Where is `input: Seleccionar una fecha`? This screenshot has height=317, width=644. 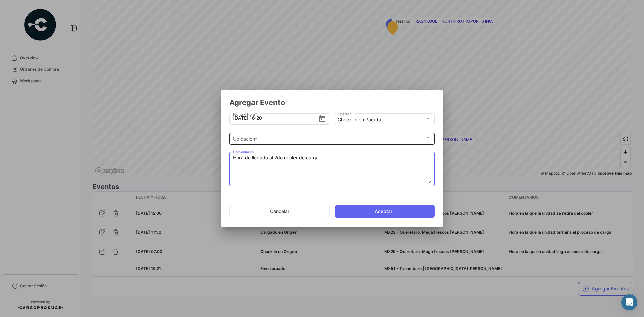
input: Seleccionar una fecha is located at coordinates (276, 118).